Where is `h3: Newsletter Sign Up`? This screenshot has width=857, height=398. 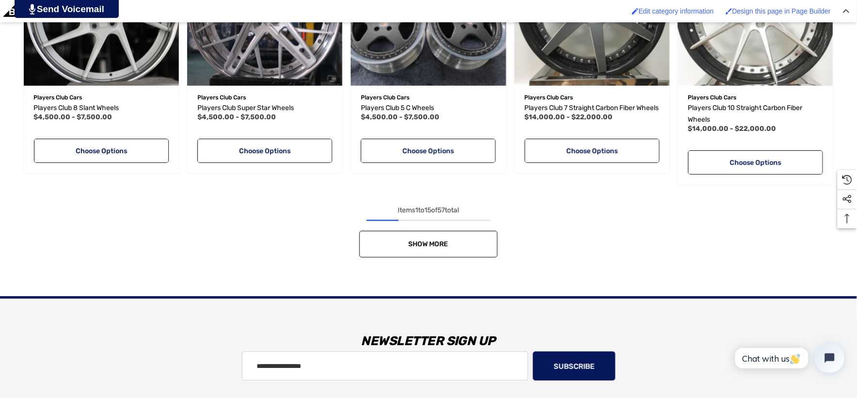 h3: Newsletter Sign Up is located at coordinates (428, 341).